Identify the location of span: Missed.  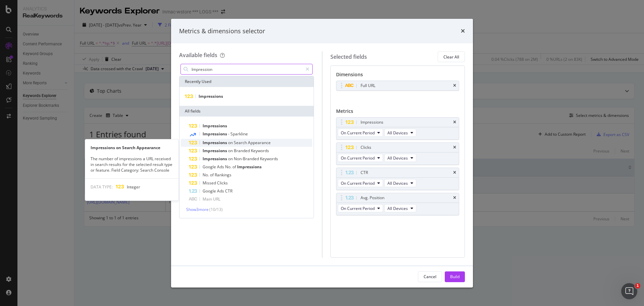
(210, 182).